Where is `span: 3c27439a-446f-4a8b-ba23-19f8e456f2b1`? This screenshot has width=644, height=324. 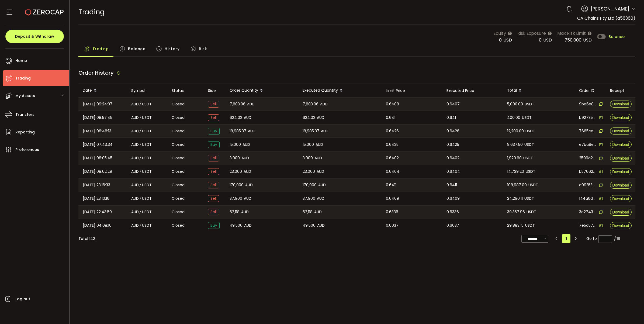
span: 3c27439a-446f-4a8b-ba23-19f8e456f2b1 is located at coordinates (588, 212).